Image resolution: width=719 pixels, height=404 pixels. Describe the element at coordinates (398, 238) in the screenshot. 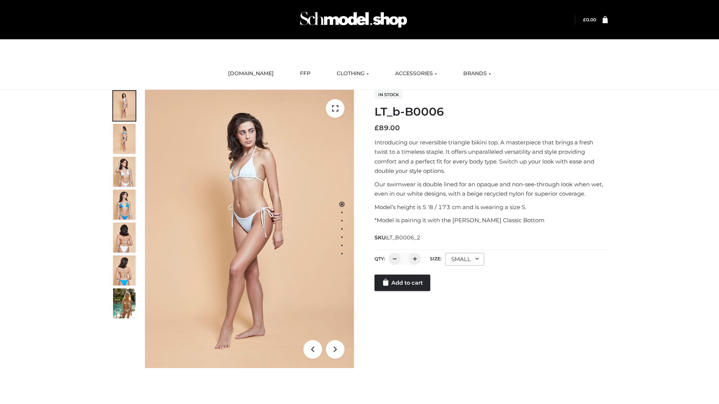

I see `span: SKU:` at that location.